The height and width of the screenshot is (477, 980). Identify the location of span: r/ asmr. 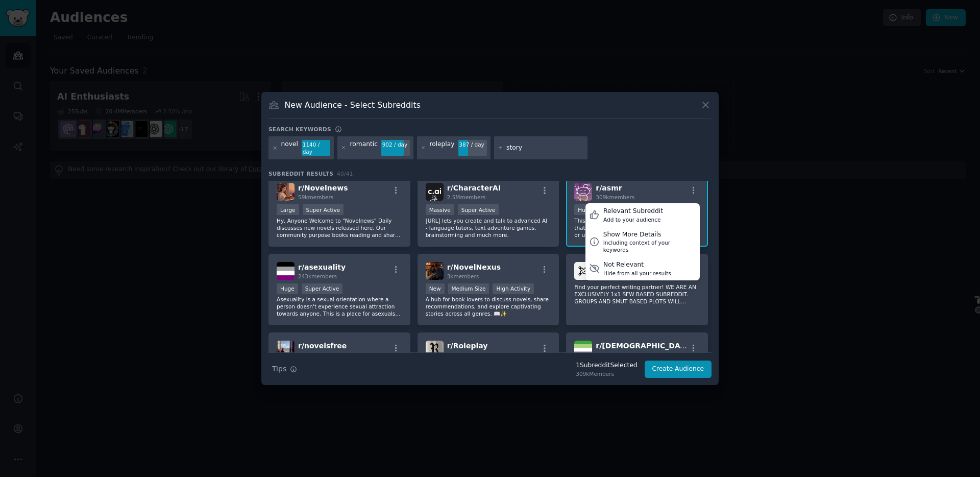
(608, 188).